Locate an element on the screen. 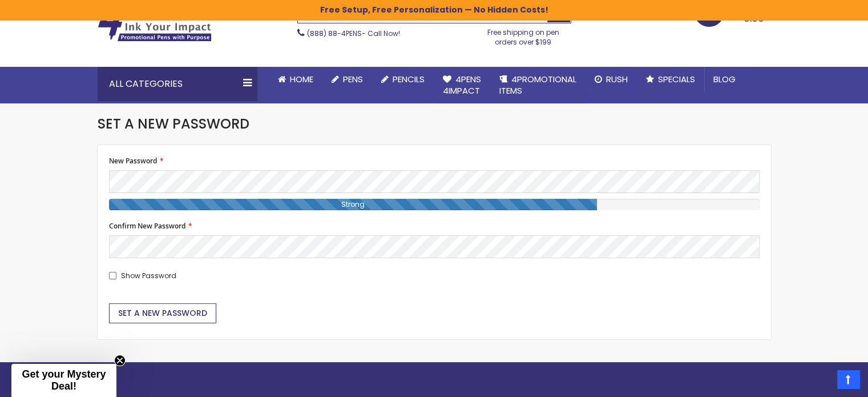  span: Rush is located at coordinates (617, 79).